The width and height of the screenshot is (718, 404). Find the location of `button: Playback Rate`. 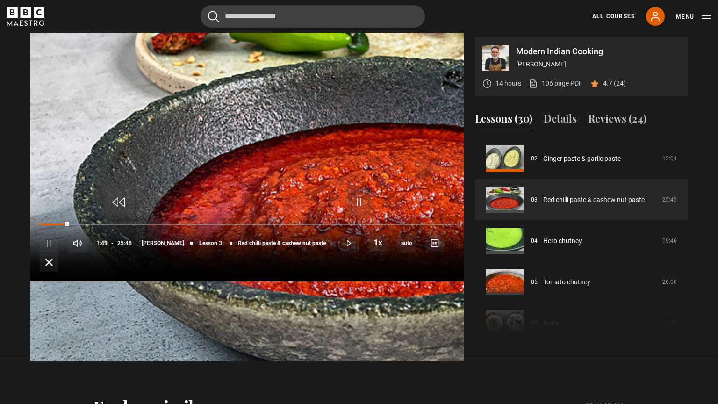

button: Playback Rate is located at coordinates (378, 243).